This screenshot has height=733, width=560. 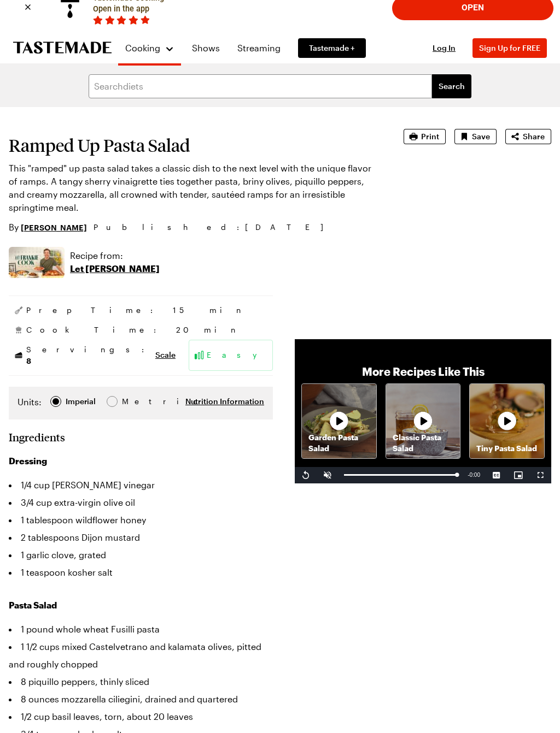 What do you see at coordinates (62, 48) in the screenshot?
I see `a: To Tastemade Home Page` at bounding box center [62, 48].